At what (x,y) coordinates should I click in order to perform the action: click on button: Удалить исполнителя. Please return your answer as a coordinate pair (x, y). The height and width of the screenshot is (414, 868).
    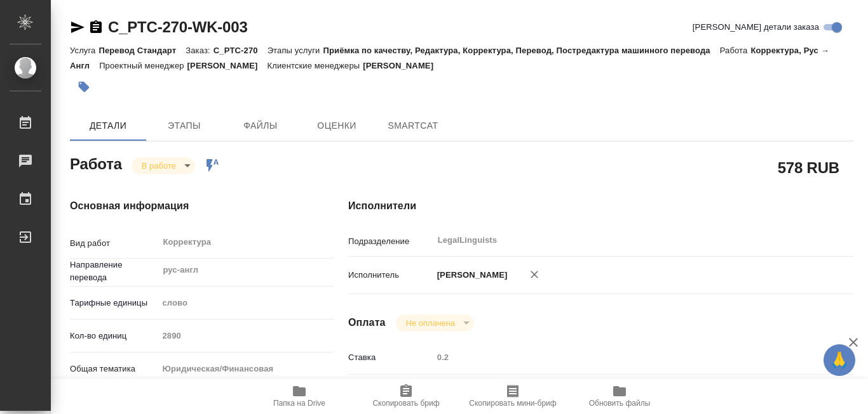
    Looking at the image, I should click on (534, 274).